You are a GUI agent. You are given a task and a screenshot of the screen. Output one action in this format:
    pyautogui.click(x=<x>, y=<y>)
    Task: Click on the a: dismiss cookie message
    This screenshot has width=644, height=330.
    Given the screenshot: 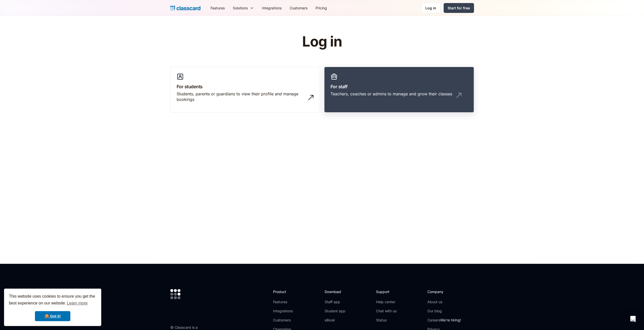 What is the action you would take?
    pyautogui.click(x=53, y=317)
    